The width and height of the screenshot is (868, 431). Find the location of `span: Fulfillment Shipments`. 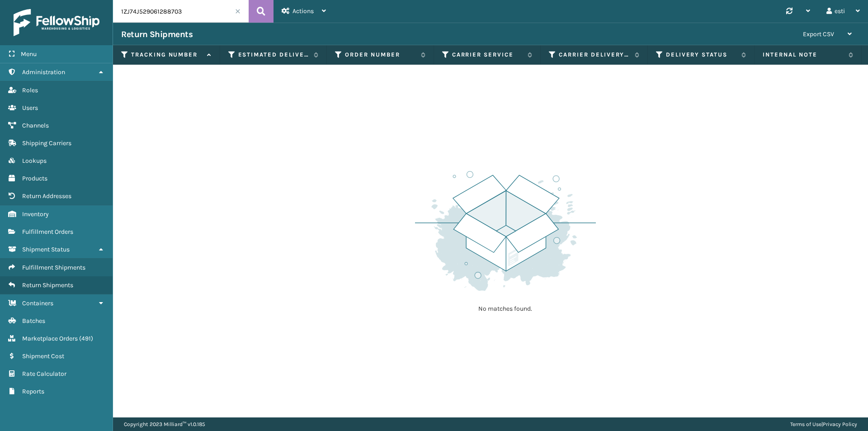

span: Fulfillment Shipments is located at coordinates (54, 268).